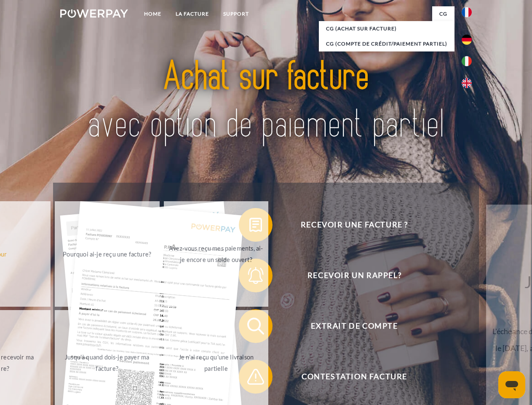 The height and width of the screenshot is (405, 532). I want to click on a: Avez-vous reçu mes paiements, ai-je encore un solde ouvert?, so click(216, 254).